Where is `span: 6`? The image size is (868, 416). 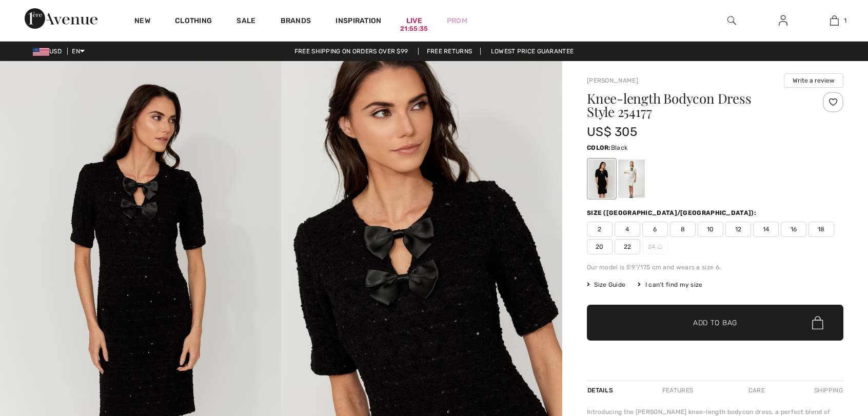 span: 6 is located at coordinates (655, 230).